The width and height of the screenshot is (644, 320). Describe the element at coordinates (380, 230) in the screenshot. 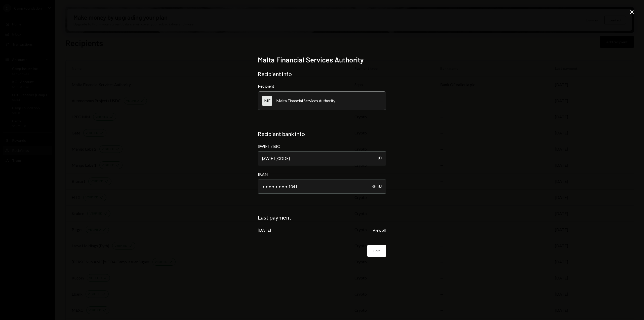

I see `button: View all` at that location.